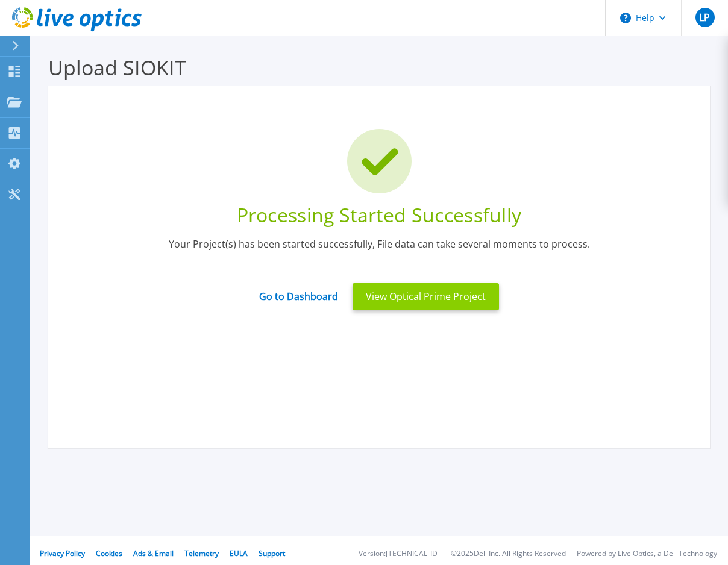  Describe the element at coordinates (109, 553) in the screenshot. I see `a: Cookies` at that location.